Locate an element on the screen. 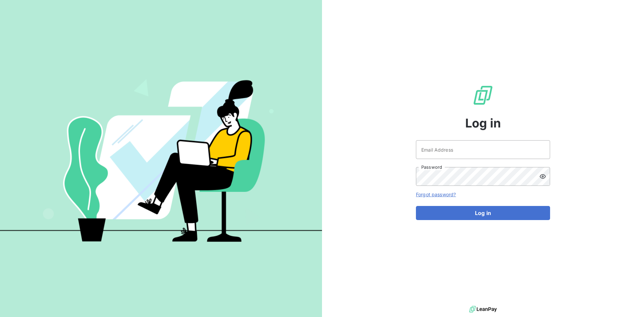  img: logo is located at coordinates (483, 309).